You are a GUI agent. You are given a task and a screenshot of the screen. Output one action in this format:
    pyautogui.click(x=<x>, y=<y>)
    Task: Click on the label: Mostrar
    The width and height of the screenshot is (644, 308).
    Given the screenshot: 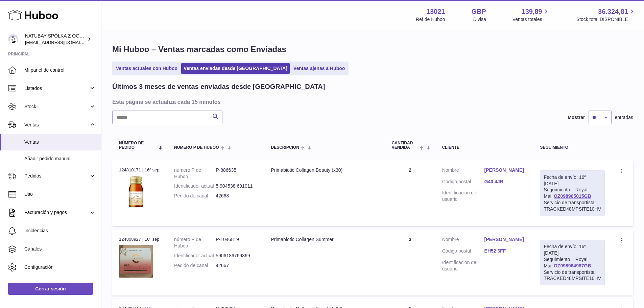 What is the action you would take?
    pyautogui.click(x=576, y=117)
    